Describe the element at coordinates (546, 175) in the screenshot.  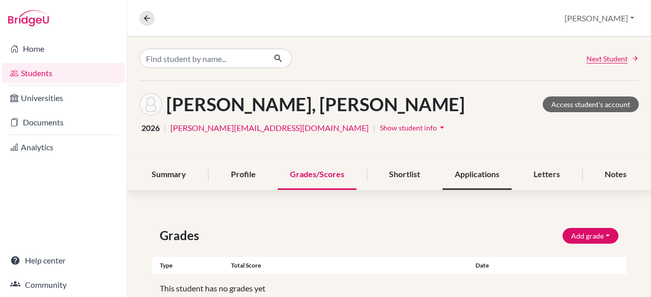
I see `div: Letters` at that location.